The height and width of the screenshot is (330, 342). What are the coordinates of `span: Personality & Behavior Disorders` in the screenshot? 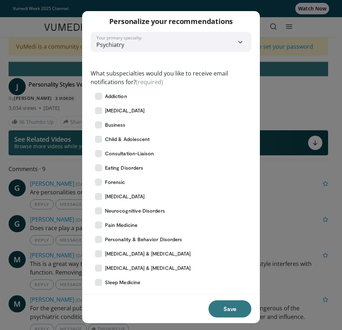 It's located at (144, 239).